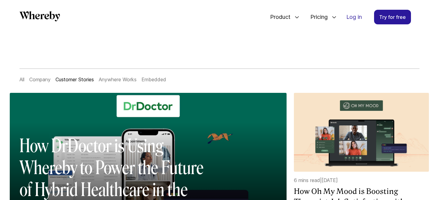 Image resolution: width=439 pixels, height=200 pixels. What do you see at coordinates (22, 80) in the screenshot?
I see `a: All` at bounding box center [22, 80].